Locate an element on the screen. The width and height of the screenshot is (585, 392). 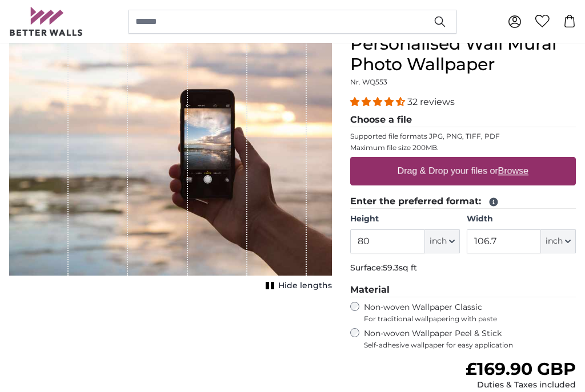
p: Surface: is located at coordinates (463, 268).